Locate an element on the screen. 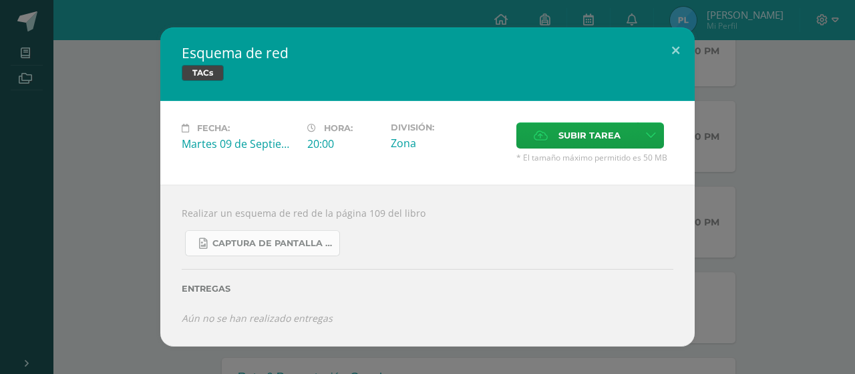 Image resolution: width=855 pixels, height=374 pixels. span: * El tamaño máximo permitido es 50 MB is located at coordinates (595, 157).